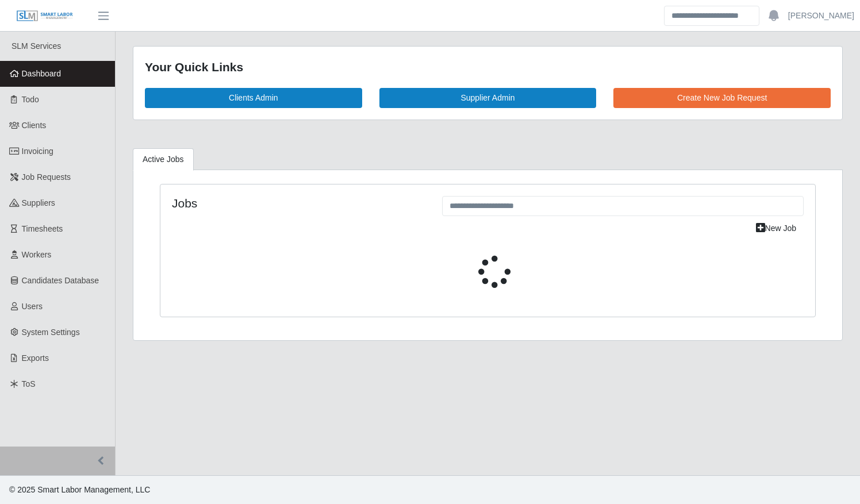 The image size is (860, 504). What do you see at coordinates (298, 203) in the screenshot?
I see `h4: Jobs` at bounding box center [298, 203].